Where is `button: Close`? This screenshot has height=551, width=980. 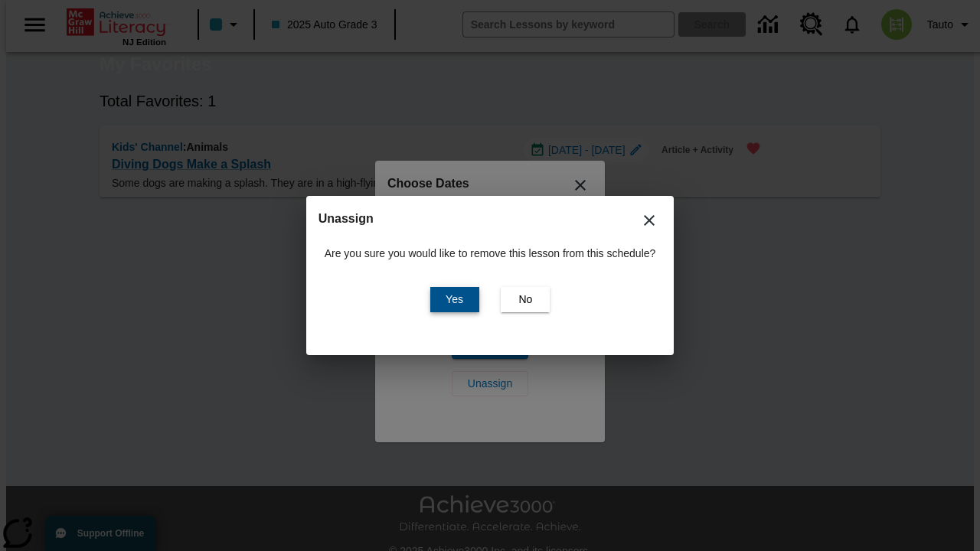
button: Close is located at coordinates (649, 221).